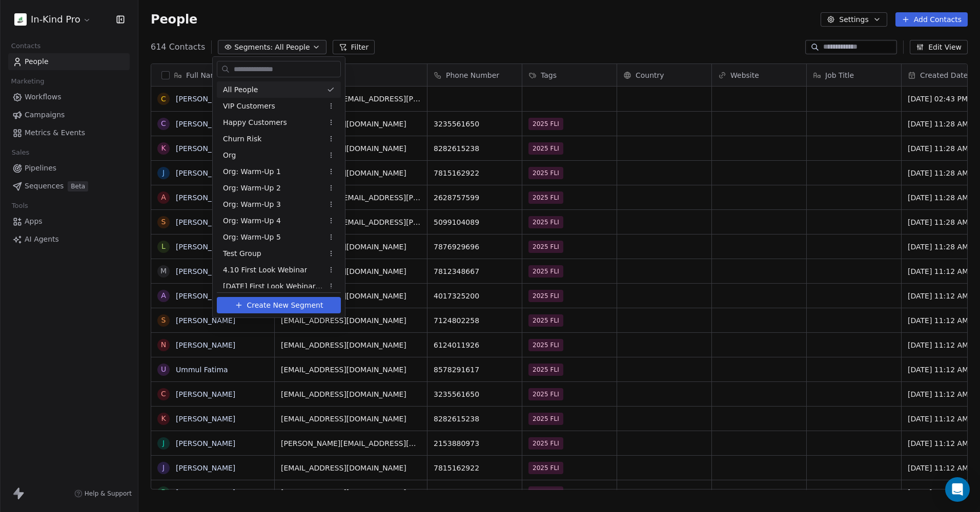 The height and width of the screenshot is (512, 980). What do you see at coordinates (229, 155) in the screenshot?
I see `span: Org` at bounding box center [229, 155].